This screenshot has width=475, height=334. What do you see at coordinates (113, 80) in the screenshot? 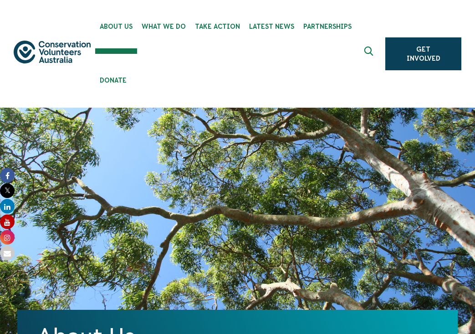
I see `span: Donate` at bounding box center [113, 80].